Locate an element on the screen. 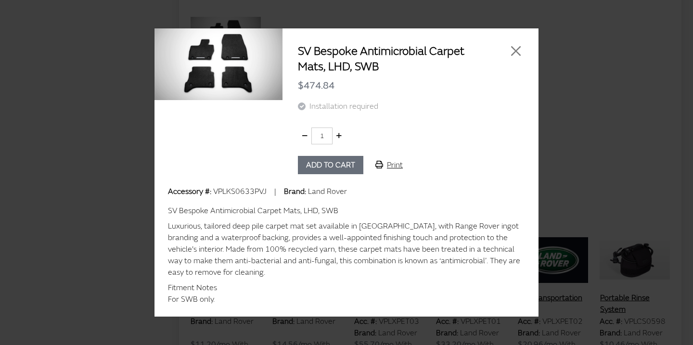  span: VPLKS0633PVJ is located at coordinates (239, 191).